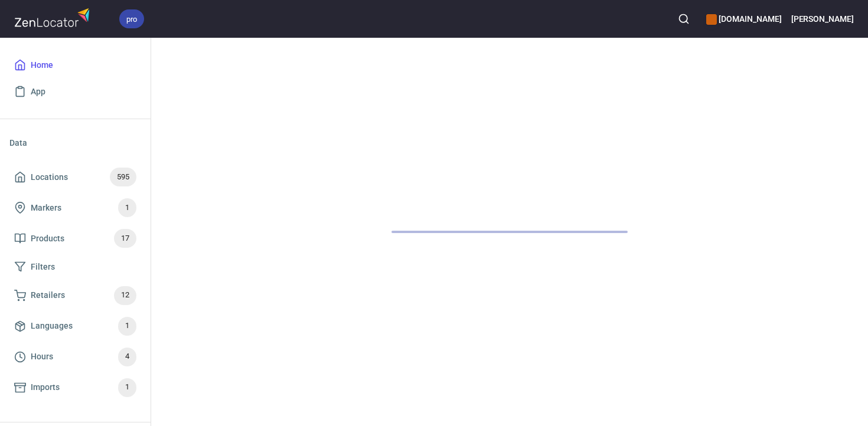 Image resolution: width=868 pixels, height=426 pixels. I want to click on a: Markers1, so click(75, 208).